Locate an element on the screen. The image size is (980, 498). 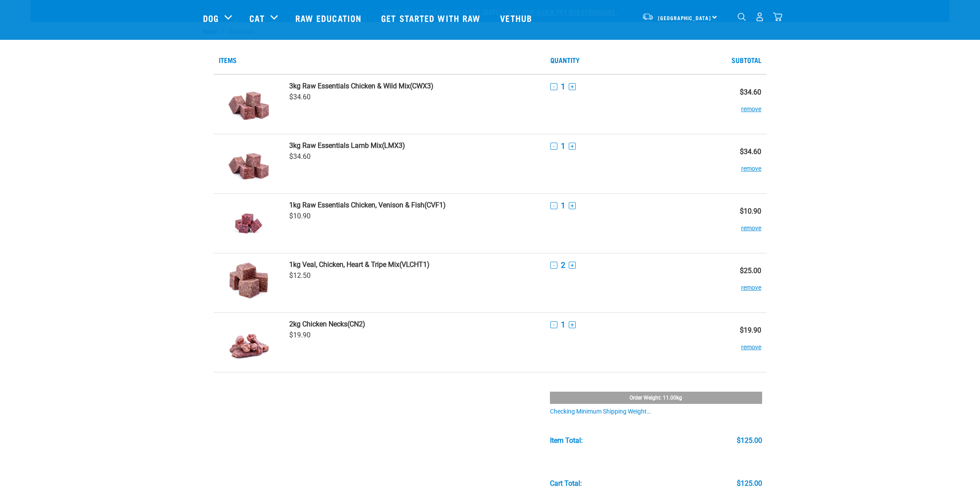
a: 3kg Raw Essentials Chicken & Wild Mix(CWX3) is located at coordinates (414, 86).